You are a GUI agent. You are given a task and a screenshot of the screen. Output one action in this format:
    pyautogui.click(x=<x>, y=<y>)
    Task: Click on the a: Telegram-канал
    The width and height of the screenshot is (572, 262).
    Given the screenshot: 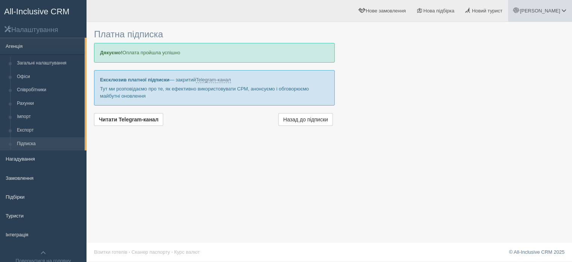 What is the action you would take?
    pyautogui.click(x=213, y=80)
    